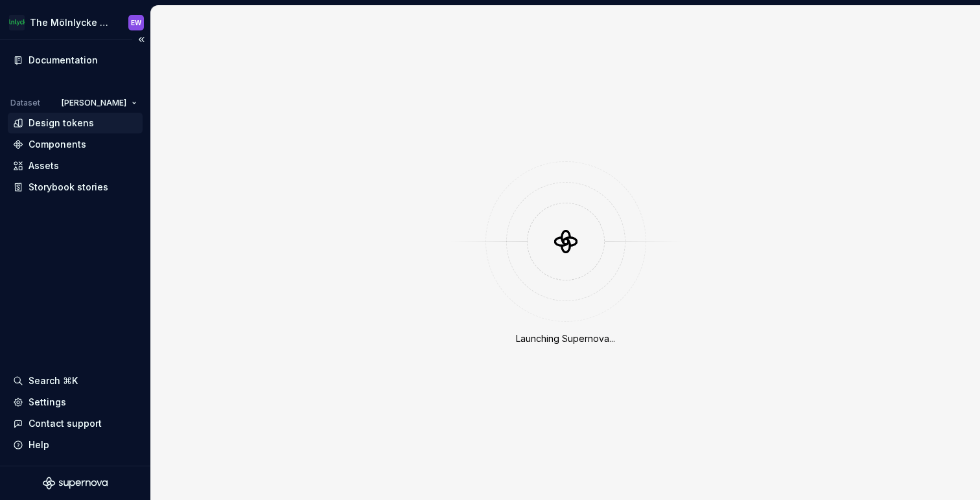  Describe the element at coordinates (65, 424) in the screenshot. I see `div: Contact support` at that location.